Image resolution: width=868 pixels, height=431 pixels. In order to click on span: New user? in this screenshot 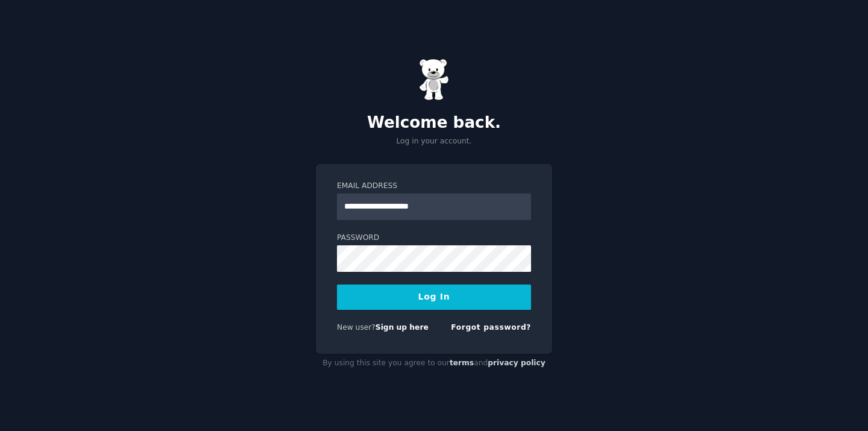, I will do `click(356, 327)`.